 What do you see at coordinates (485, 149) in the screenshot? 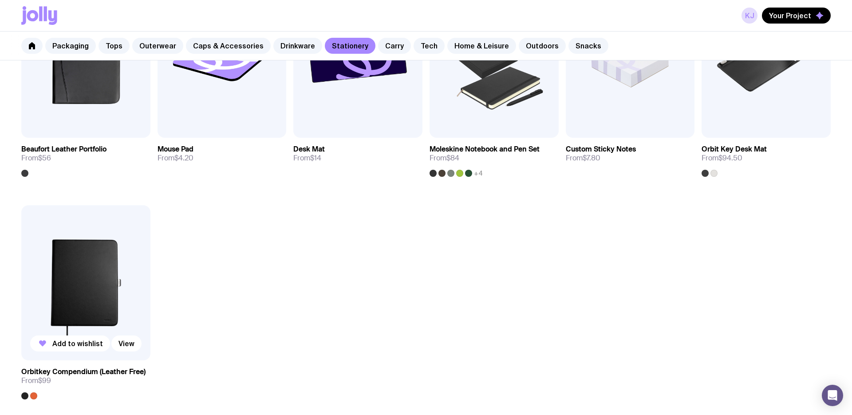
I see `h3: Moleskine Notebook and Pen Set` at bounding box center [485, 149].